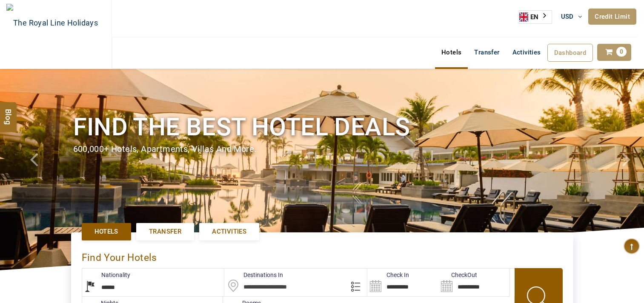 The height and width of the screenshot is (303, 644). What do you see at coordinates (388, 275) in the screenshot?
I see `label: Check In` at bounding box center [388, 275].